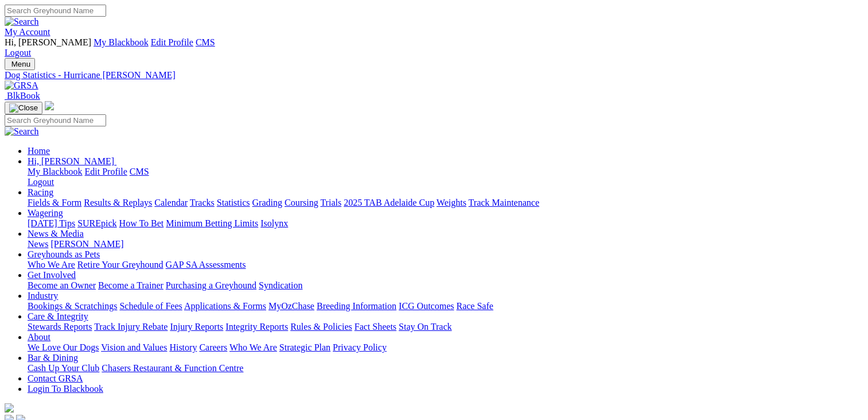 The width and height of the screenshot is (868, 420). I want to click on a: Schedule of Fees, so click(151, 306).